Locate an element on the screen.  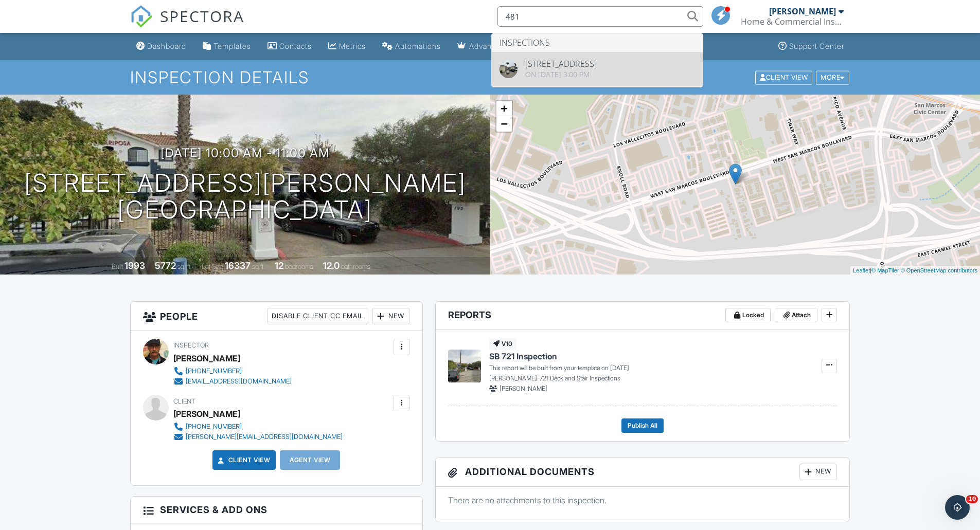
span: bedrooms is located at coordinates (299, 266).